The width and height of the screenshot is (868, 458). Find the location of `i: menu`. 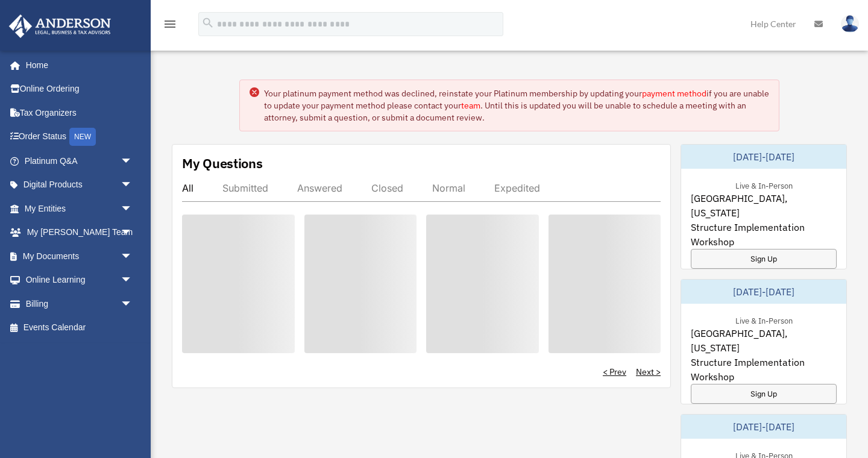

i: menu is located at coordinates (170, 24).